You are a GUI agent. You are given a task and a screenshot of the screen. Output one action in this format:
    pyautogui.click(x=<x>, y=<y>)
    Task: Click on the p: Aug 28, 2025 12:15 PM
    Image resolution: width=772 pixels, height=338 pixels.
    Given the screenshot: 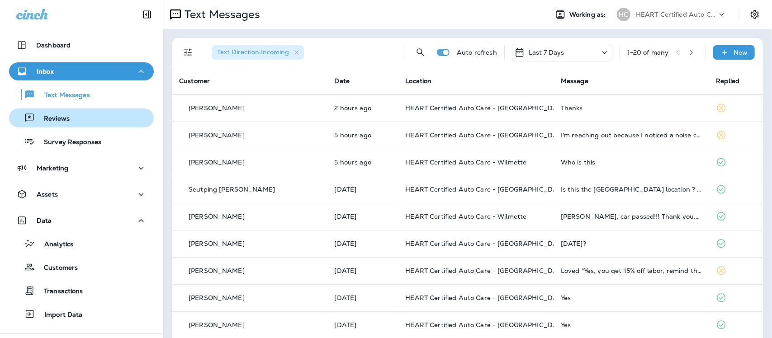 What is the action you would take?
    pyautogui.click(x=362, y=217)
    